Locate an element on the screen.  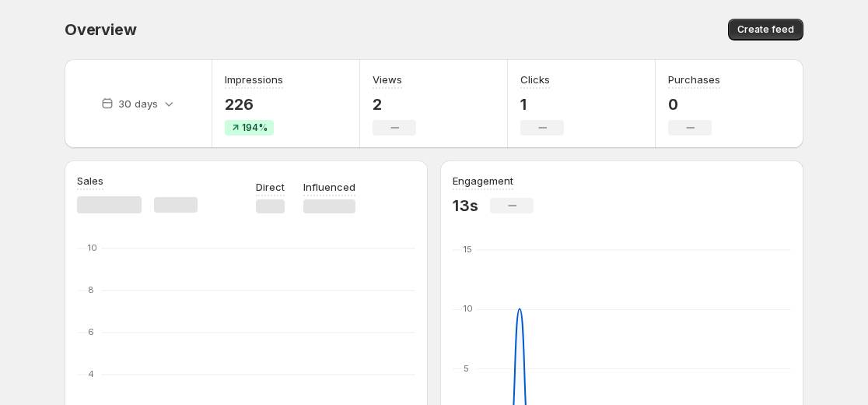
text: 8 is located at coordinates (91, 289).